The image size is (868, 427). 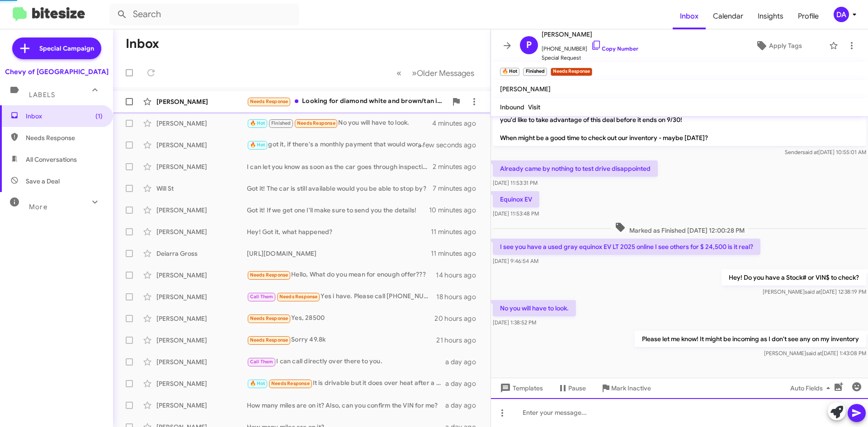 I want to click on div: got it, if there's a monthly payment that would work for you let me know!, so click(x=338, y=145).